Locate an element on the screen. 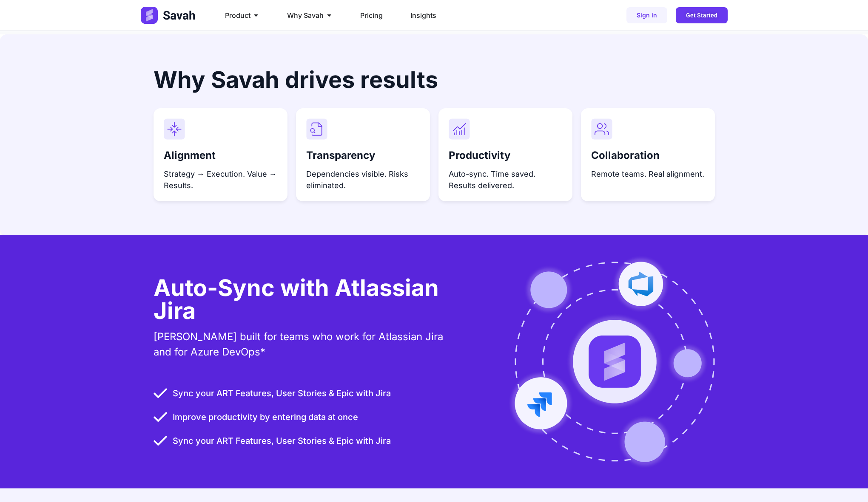 The height and width of the screenshot is (502, 868). a: Pricing is located at coordinates (371, 15).